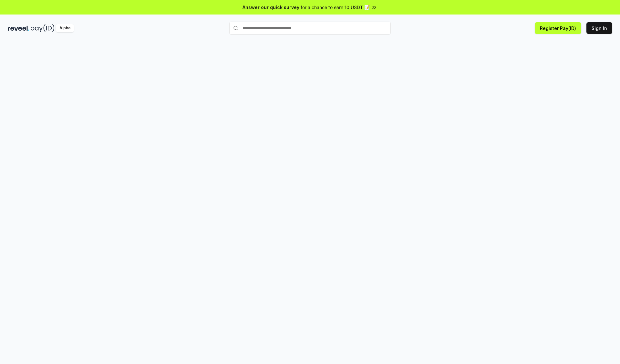 The width and height of the screenshot is (620, 364). I want to click on img: reveel_dark, so click(19, 28).